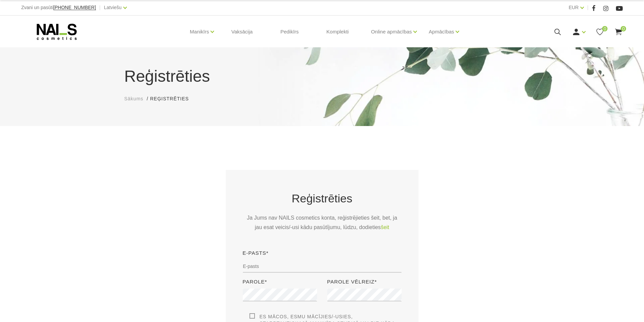 The width and height of the screenshot is (644, 322). I want to click on a: Apmācības, so click(441, 31).